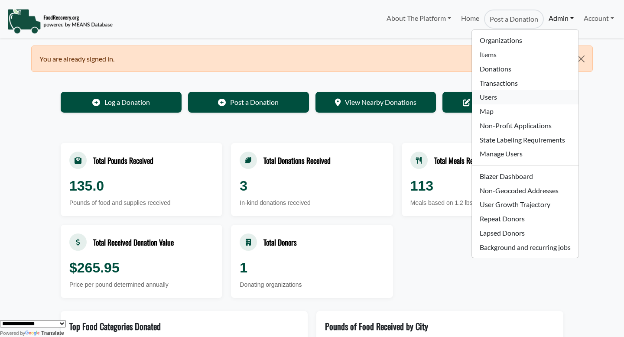 Image resolution: width=624 pixels, height=337 pixels. Describe the element at coordinates (60, 21) in the screenshot. I see `img: NavigationLogo_FoodRecovery-91c16205cd0af1ed486a0f1a7774a6544ea792ac00100771e7dd3ec7c0e58e41.png` at that location.